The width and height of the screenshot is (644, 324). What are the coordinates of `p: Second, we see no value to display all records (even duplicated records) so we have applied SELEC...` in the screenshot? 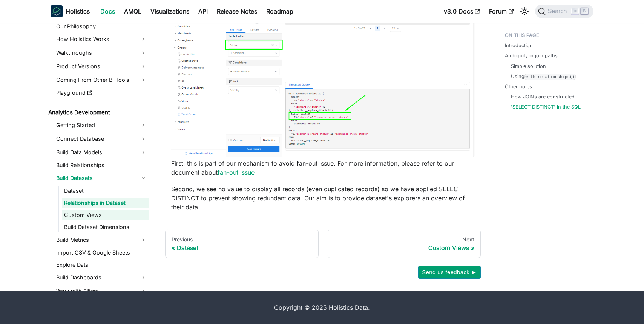 It's located at (323, 198).